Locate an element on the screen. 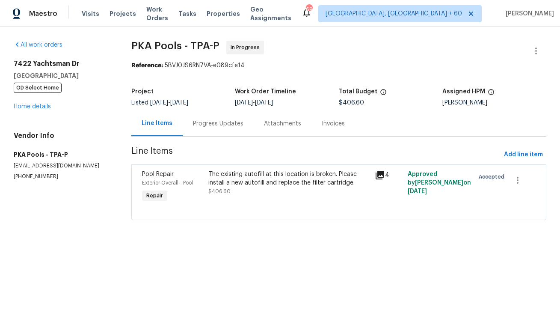 The width and height of the screenshot is (560, 316). span: Geo Assignments is located at coordinates (271, 14).